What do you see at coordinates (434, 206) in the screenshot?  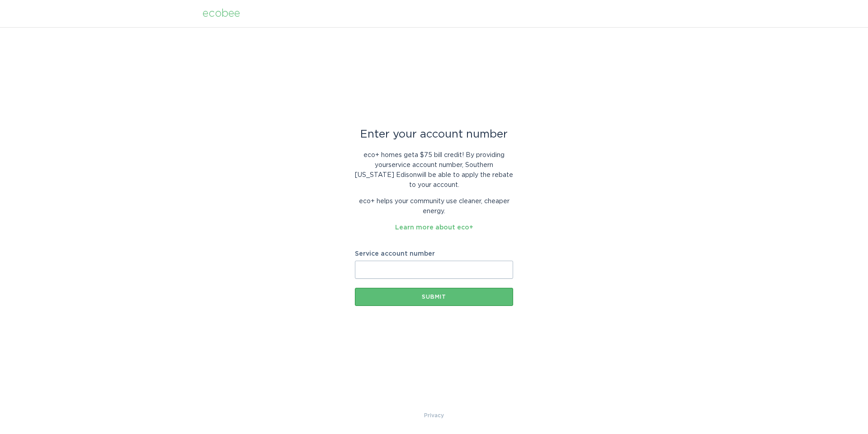 I see `p: eco+ helps your community use cleaner, cheaper energy.` at bounding box center [434, 206].